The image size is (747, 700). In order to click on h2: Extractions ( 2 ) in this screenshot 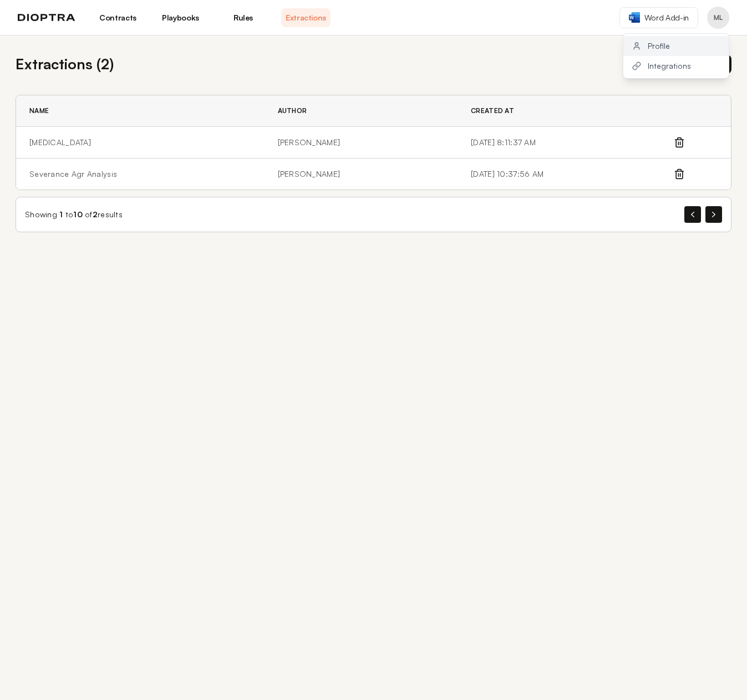, I will do `click(64, 64)`.